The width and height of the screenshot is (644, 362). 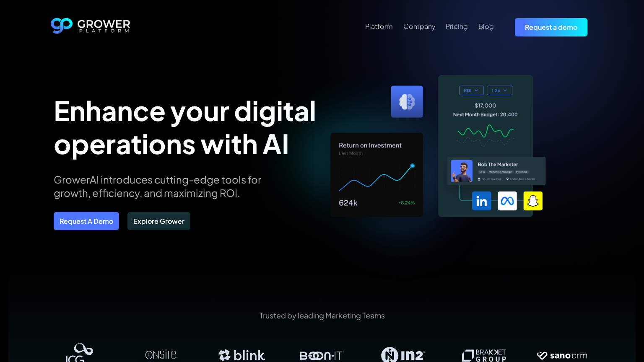 What do you see at coordinates (379, 26) in the screenshot?
I see `a: Platform` at bounding box center [379, 26].